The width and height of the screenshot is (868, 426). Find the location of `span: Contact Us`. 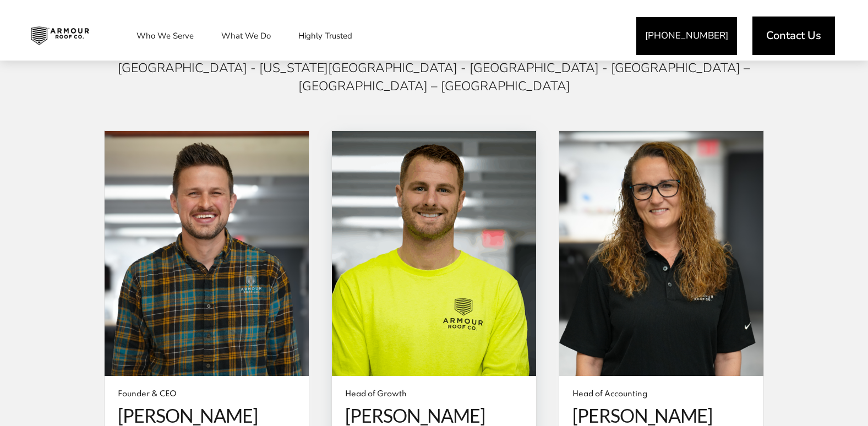

span: Contact Us is located at coordinates (794, 36).